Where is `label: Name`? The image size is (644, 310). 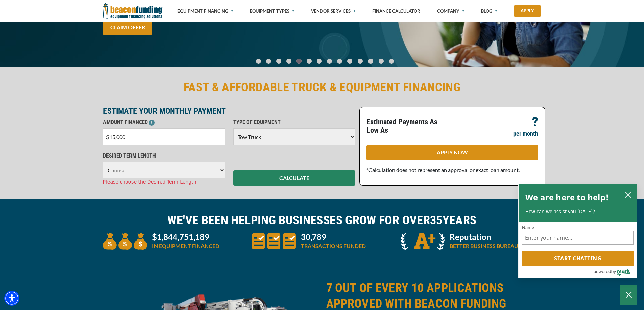
label: Name is located at coordinates (577, 228).